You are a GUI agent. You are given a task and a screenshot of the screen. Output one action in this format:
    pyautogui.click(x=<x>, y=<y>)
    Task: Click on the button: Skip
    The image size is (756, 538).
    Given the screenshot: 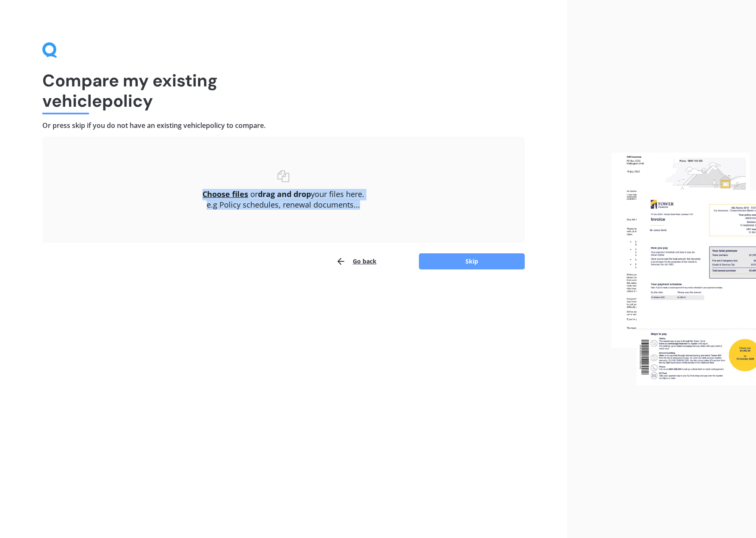 What is the action you would take?
    pyautogui.click(x=472, y=262)
    